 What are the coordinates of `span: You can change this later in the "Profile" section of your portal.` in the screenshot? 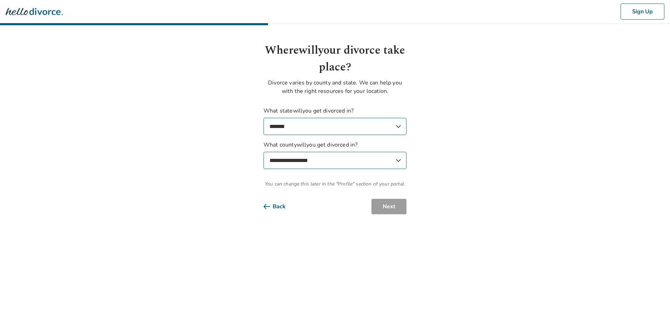 It's located at (335, 184).